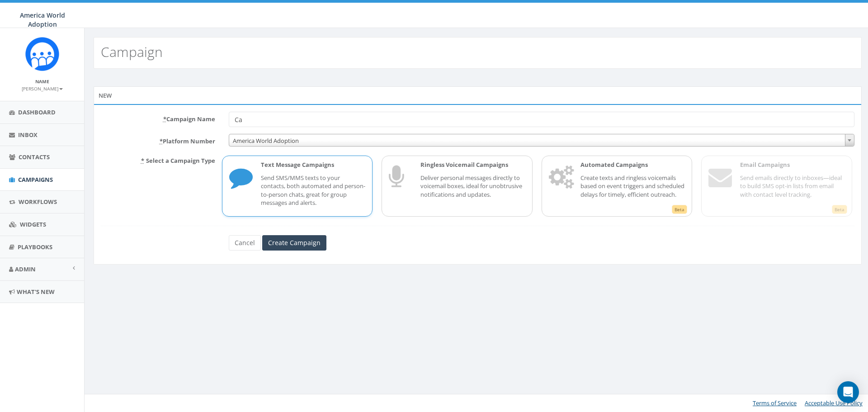  What do you see at coordinates (541, 119) in the screenshot?
I see `input: Enter Campaign Name` at bounding box center [541, 119].